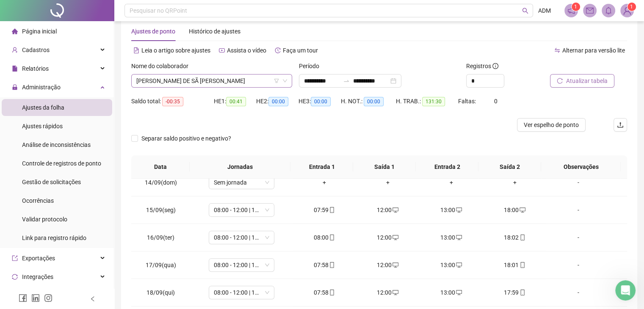  What do you see at coordinates (277, 50) in the screenshot?
I see `span: history` at bounding box center [277, 50].